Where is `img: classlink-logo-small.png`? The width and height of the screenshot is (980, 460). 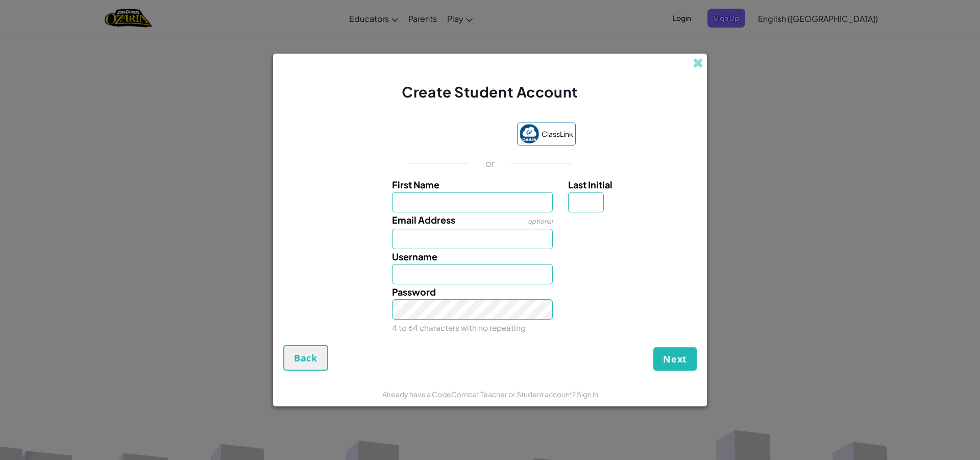 img: classlink-logo-small.png is located at coordinates (529, 133).